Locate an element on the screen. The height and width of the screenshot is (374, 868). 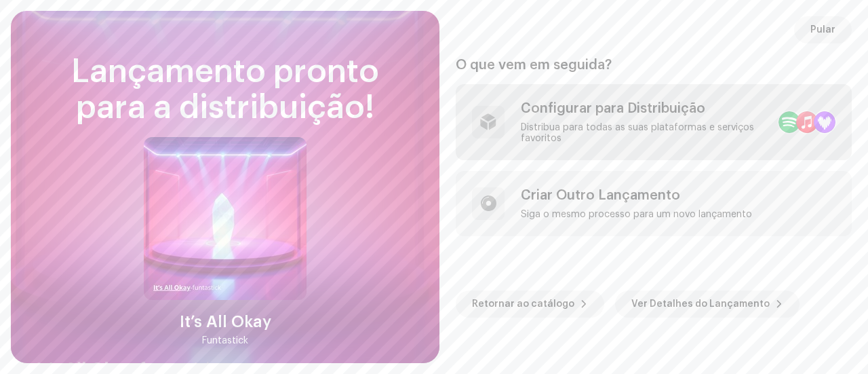
span: Ver Detalhes do Lançamento is located at coordinates (700, 304).